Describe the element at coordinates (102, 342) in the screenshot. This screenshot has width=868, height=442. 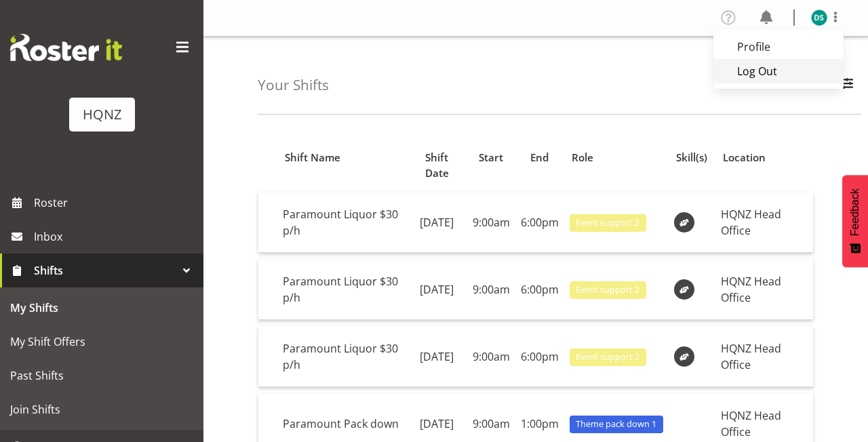
I see `span: My Shift Offers` at that location.